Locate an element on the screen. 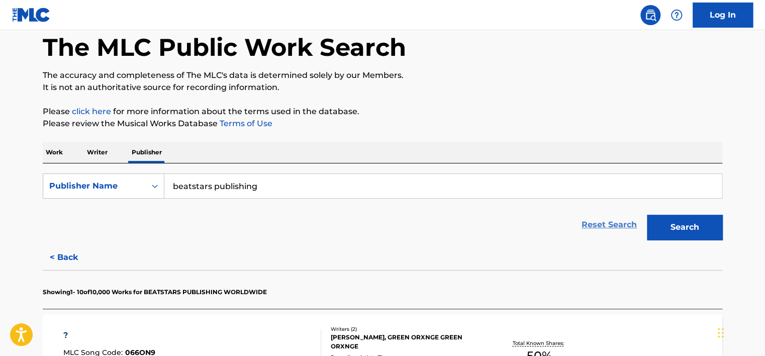 Image resolution: width=765 pixels, height=356 pixels. a: Reset Search is located at coordinates (609, 225).